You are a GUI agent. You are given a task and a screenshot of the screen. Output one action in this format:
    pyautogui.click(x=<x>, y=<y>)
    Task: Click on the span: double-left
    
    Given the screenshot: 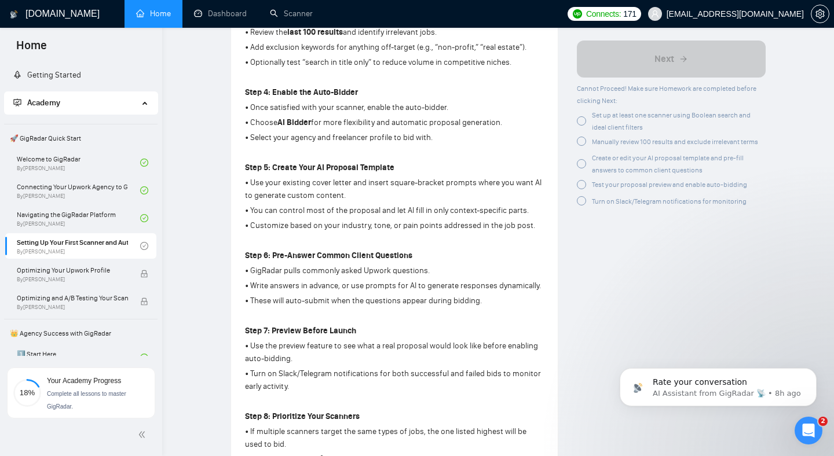 What is the action you would take?
    pyautogui.click(x=144, y=435)
    